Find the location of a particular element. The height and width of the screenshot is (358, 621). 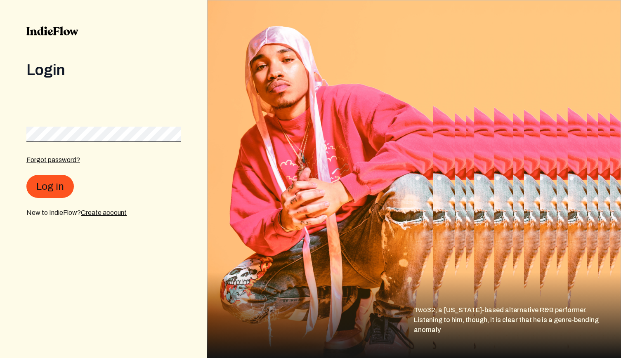

img: indieflow-logo-black.svg is located at coordinates (52, 31).